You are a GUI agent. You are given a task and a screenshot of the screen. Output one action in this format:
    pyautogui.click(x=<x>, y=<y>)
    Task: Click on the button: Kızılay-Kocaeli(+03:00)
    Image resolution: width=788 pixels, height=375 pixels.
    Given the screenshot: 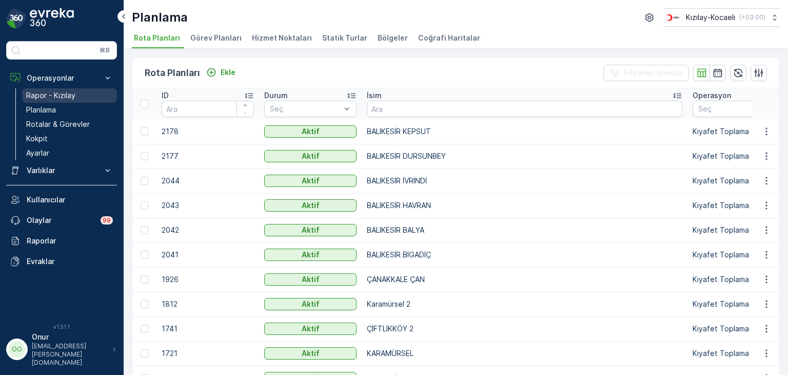 What is the action you would take?
    pyautogui.click(x=722, y=17)
    